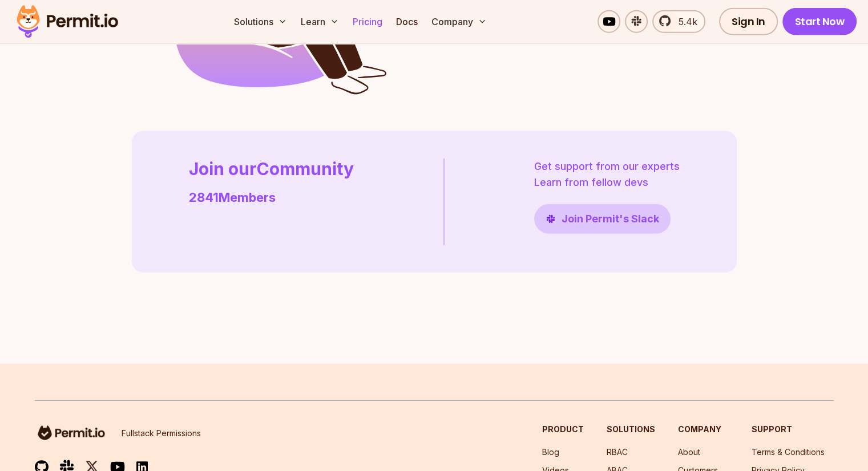 The width and height of the screenshot is (868, 471). I want to click on p: Get support from our experts Learn from fellow devs, so click(607, 175).